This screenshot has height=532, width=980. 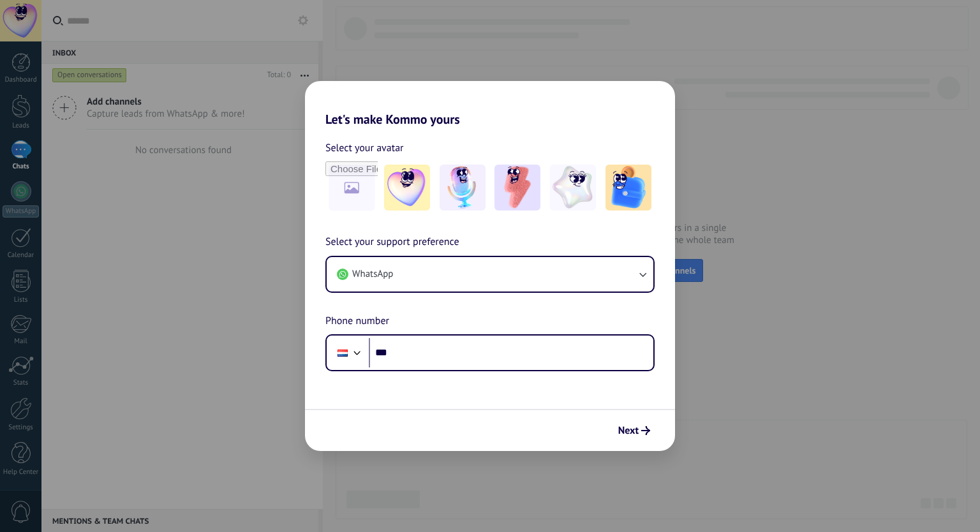 What do you see at coordinates (364, 148) in the screenshot?
I see `span: Select your avatar` at bounding box center [364, 148].